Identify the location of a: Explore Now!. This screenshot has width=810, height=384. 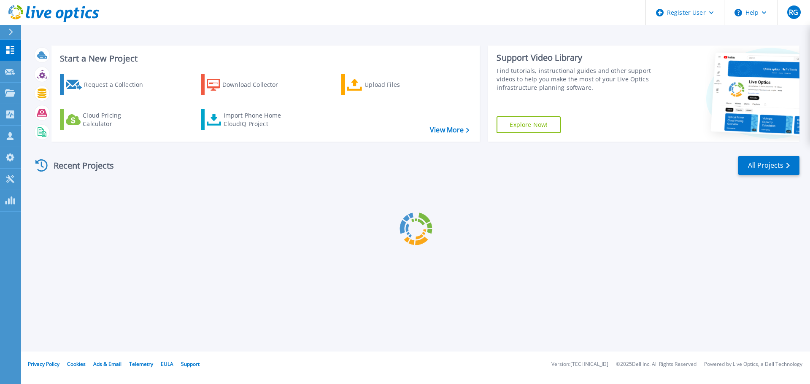
(529, 125).